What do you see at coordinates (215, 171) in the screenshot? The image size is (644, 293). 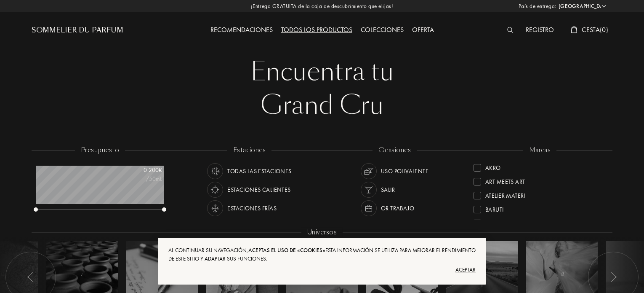 I see `img: usage_season_average_white.svg` at bounding box center [215, 171].